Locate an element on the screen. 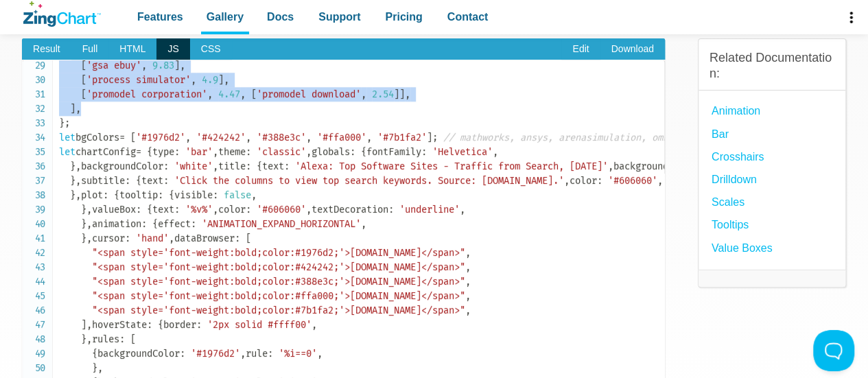  span: 'gsa ebuy' is located at coordinates (114, 65).